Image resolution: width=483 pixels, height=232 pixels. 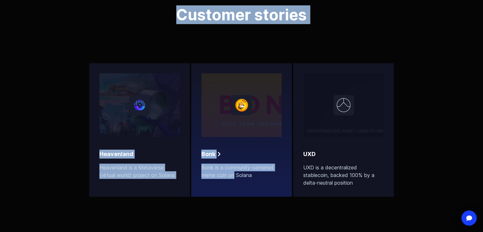 I want to click on h2: Bonk, so click(x=208, y=154).